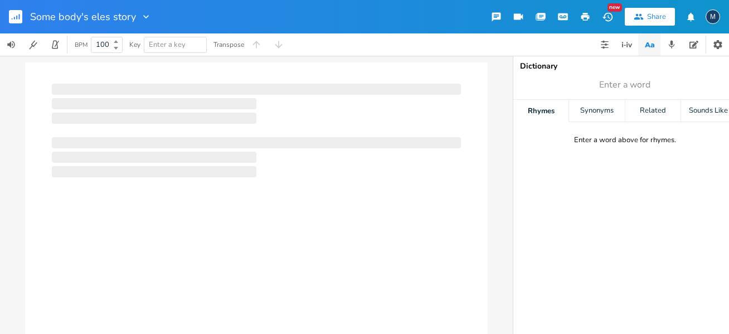  Describe the element at coordinates (652, 111) in the screenshot. I see `div: Related` at that location.